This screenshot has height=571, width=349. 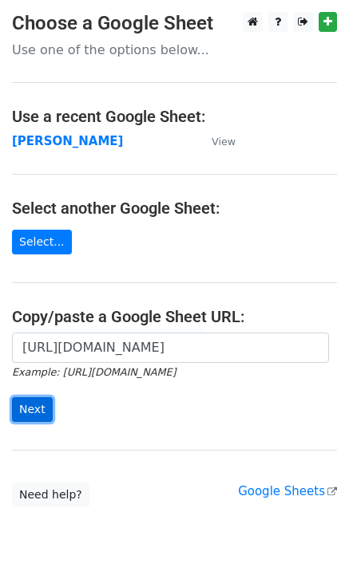 I want to click on a: Need help?, so click(x=50, y=494).